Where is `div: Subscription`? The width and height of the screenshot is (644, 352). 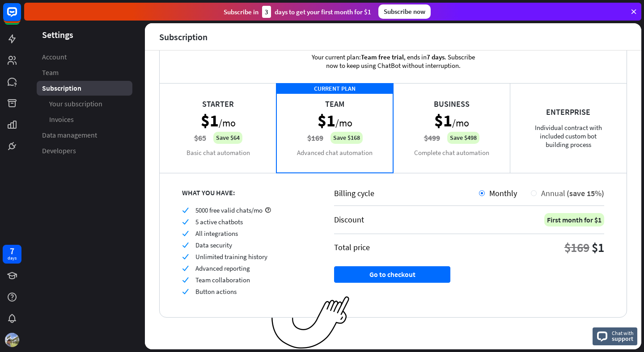 div: Subscription is located at coordinates (183, 36).